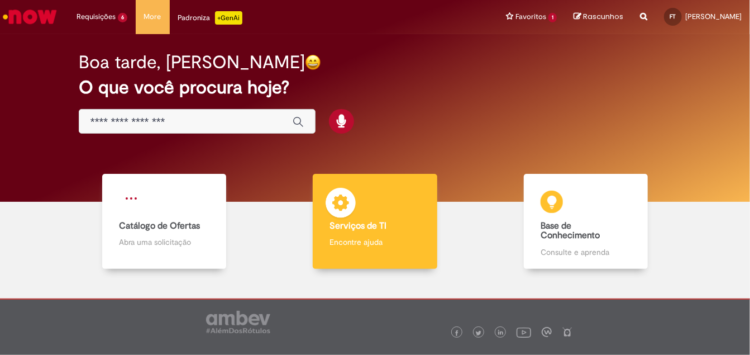 This screenshot has width=750, height=355. Describe the element at coordinates (159, 226) in the screenshot. I see `b: Catálogo de Ofertas` at that location.